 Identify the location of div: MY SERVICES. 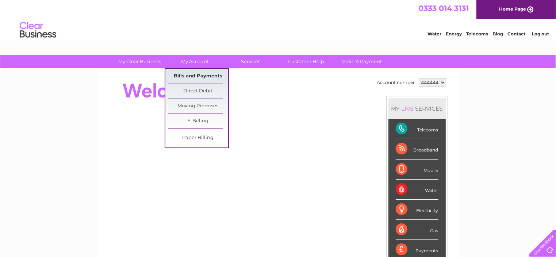
(417, 109).